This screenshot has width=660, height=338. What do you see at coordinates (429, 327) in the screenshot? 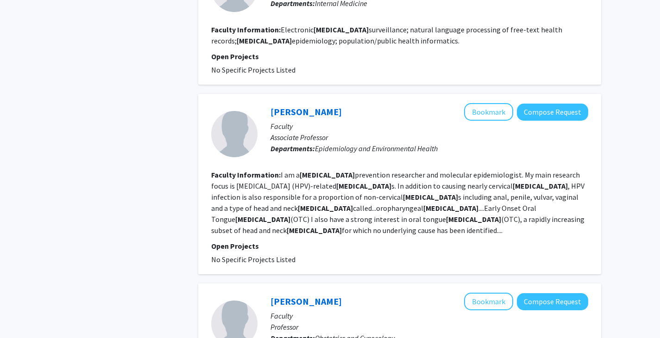
I see `p: Professor` at bounding box center [429, 327].